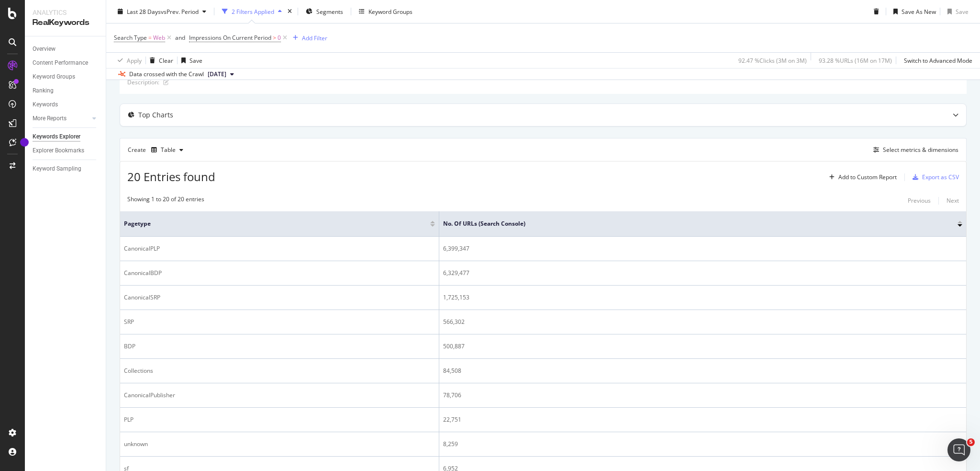  Describe the element at coordinates (270, 224) in the screenshot. I see `span: pagetype` at that location.